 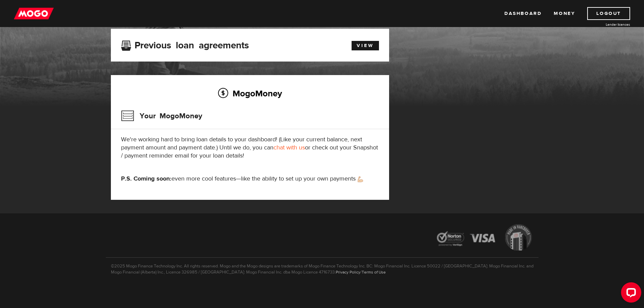 I want to click on a: Privacy Policy, so click(x=348, y=272).